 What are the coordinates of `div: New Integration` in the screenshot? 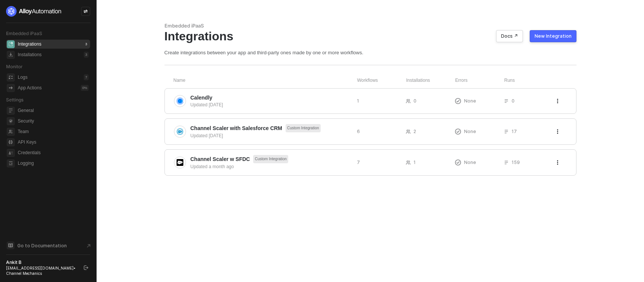 It's located at (553, 36).